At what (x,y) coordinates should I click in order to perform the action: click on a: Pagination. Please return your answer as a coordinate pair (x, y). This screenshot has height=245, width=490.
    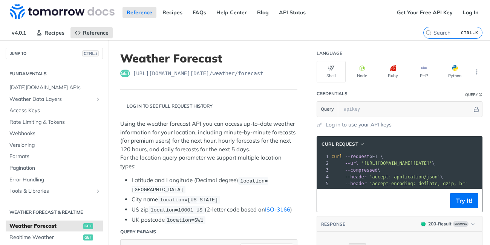
    Looking at the image, I should click on (54, 168).